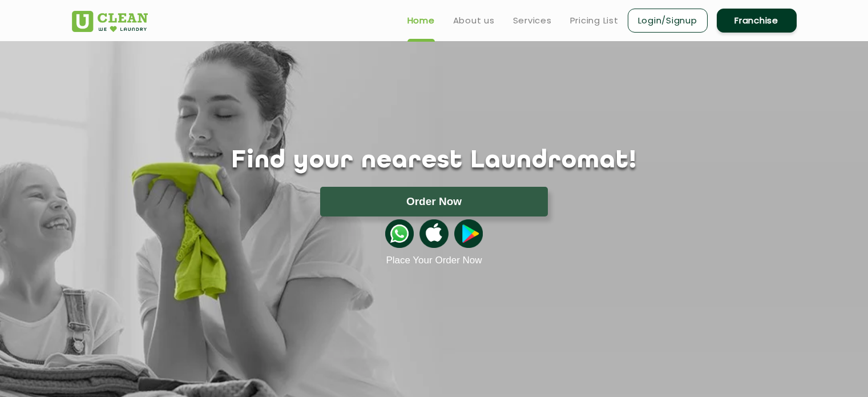  I want to click on a: Franchise, so click(757, 20).